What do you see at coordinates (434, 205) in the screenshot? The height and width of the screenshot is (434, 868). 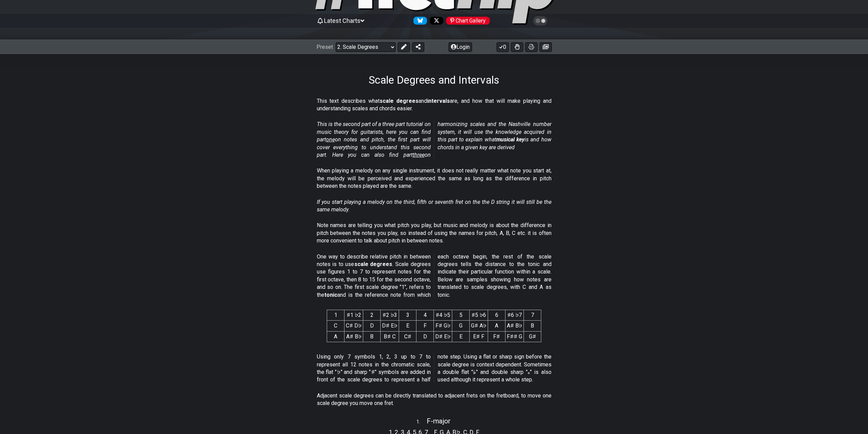 I see `em: If you start playing a melody on the third, fifth or seventh fret on the the D string it will sti...` at bounding box center [434, 205].